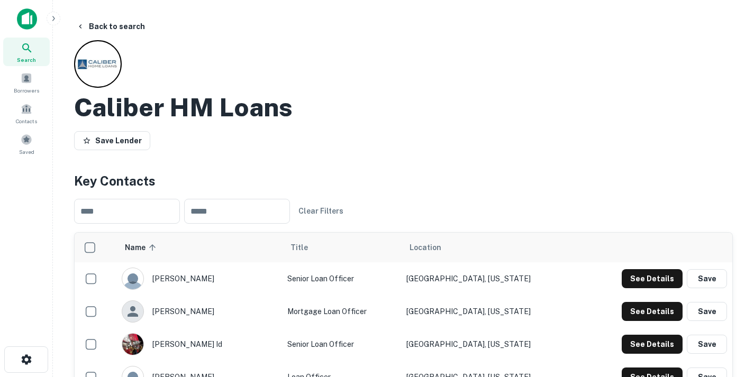 The width and height of the screenshot is (754, 377). I want to click on div: Contacts, so click(26, 113).